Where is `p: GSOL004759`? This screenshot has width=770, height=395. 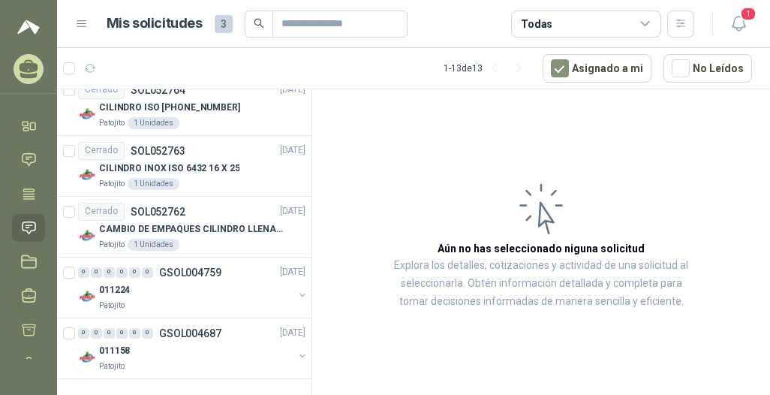
p: GSOL004759 is located at coordinates (190, 272).